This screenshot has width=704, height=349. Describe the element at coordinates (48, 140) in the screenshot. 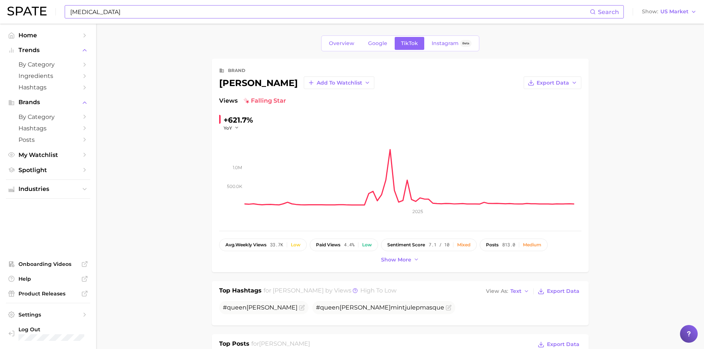

I see `span: Posts` at that location.